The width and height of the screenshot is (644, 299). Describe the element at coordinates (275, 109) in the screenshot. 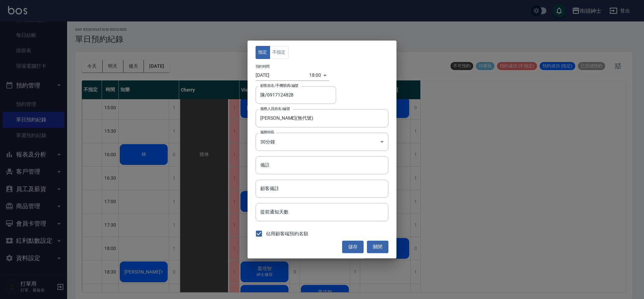

I see `label: 服務人員姓名/編號` at that location.